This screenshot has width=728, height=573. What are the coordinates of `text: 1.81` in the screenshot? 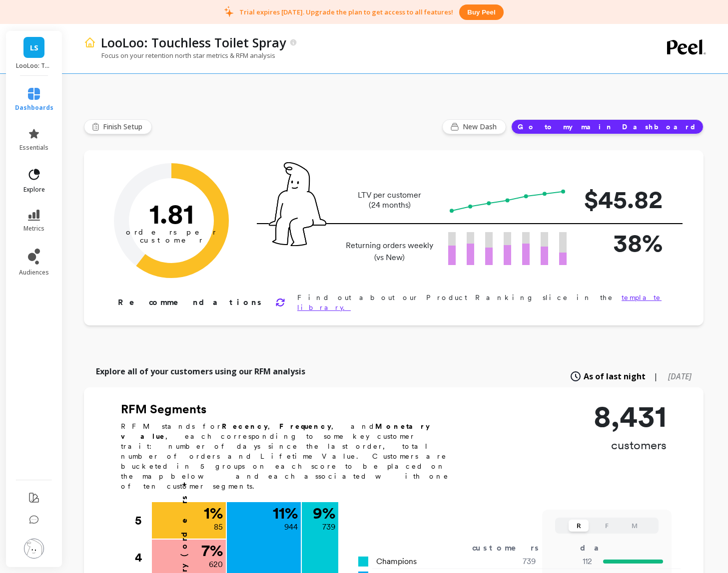 It's located at (172, 214).